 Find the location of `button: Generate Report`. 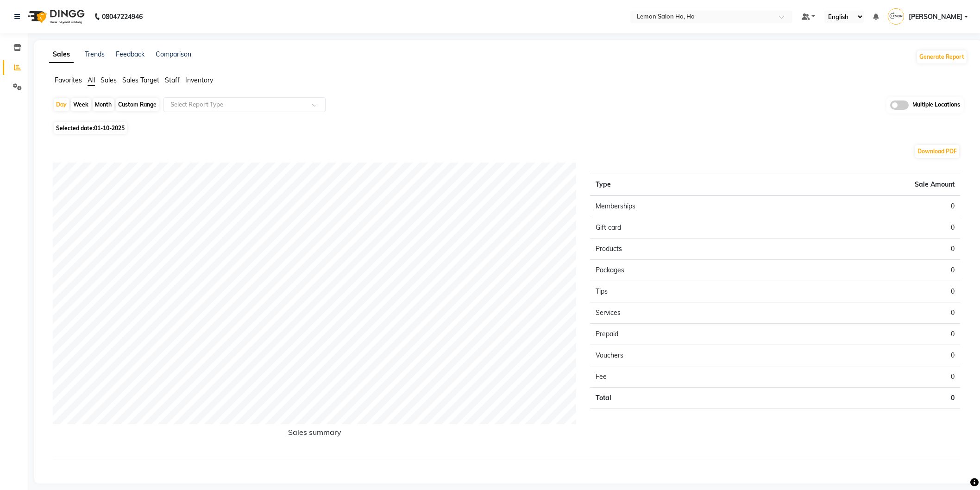

button: Generate Report is located at coordinates (941, 57).